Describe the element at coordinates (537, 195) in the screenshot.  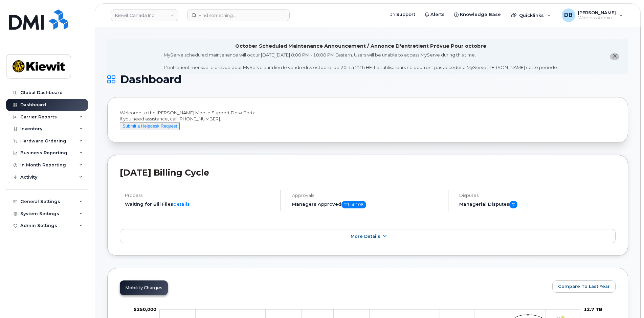
I see `h4: Disputes` at that location.